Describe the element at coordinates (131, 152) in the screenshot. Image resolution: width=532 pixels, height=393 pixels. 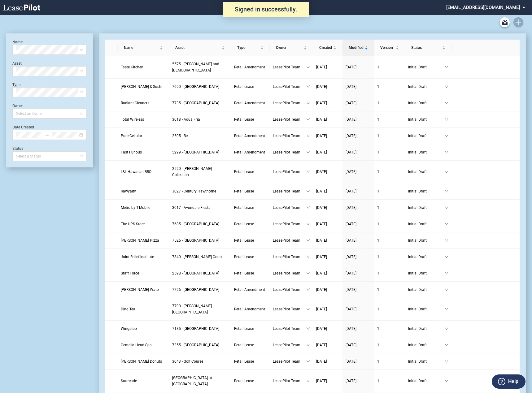
I see `span: Fast Furious` at that location.